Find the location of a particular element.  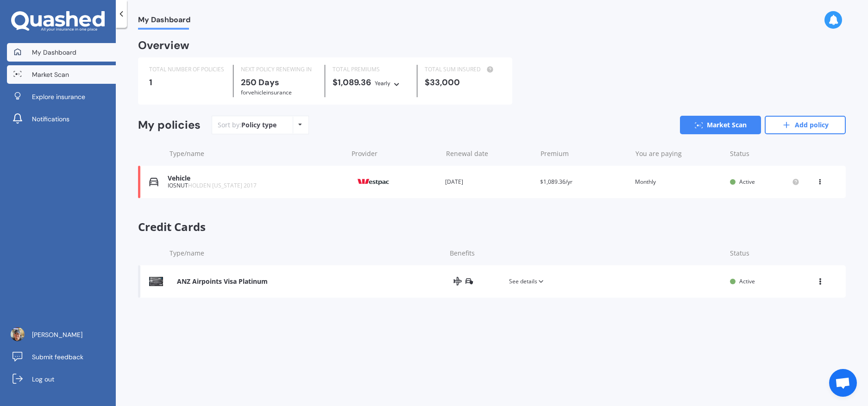

span: Log out is located at coordinates (43, 379).